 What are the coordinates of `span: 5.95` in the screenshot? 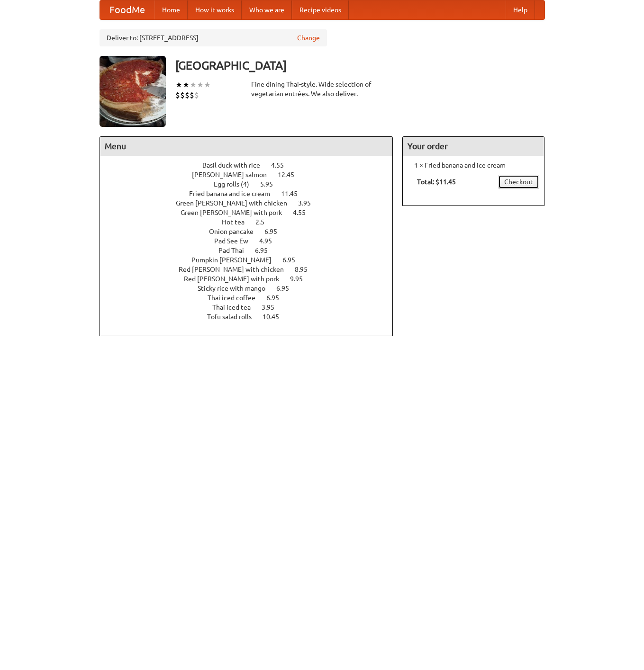 It's located at (271, 184).